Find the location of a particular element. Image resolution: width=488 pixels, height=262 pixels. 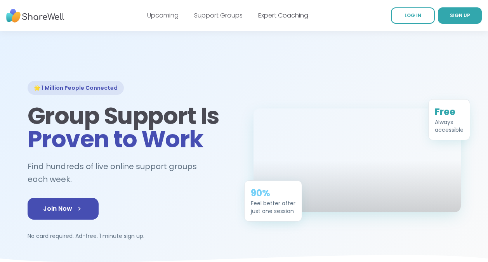

span: LOG IN is located at coordinates (413, 15).